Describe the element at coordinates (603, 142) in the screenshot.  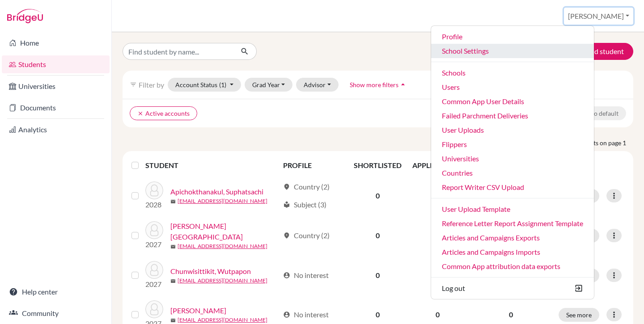
I see `span: students on page 1` at that location.